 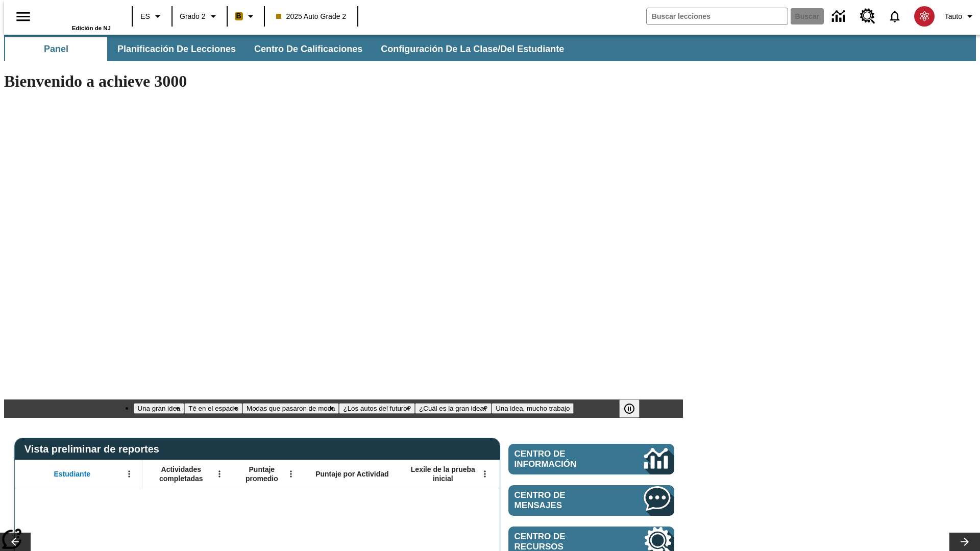 I want to click on button: Diapositiva 1 Una gran idea, so click(x=159, y=408).